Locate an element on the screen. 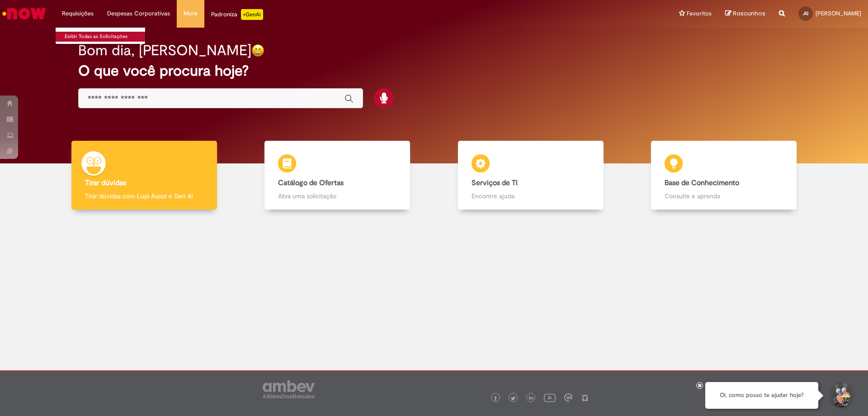 This screenshot has height=416, width=868. img: logo_footer_linkedin.png is located at coordinates (531, 398).